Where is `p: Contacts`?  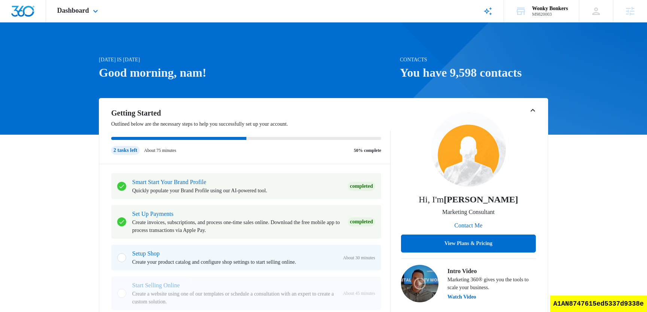 p: Contacts is located at coordinates (474, 60).